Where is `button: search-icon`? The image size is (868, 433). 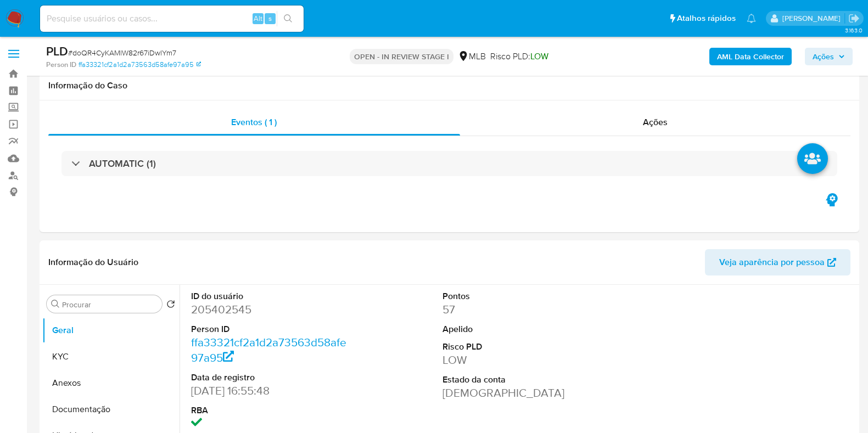 button: search-icon is located at coordinates (287, 19).